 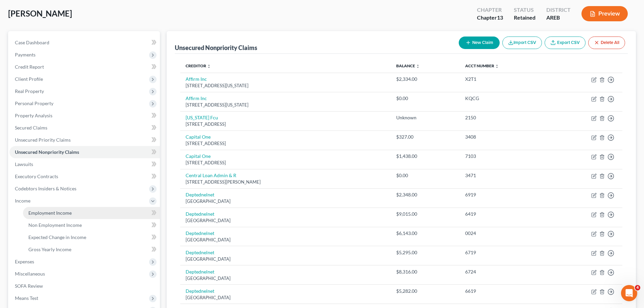 I want to click on div: 3471, so click(x=505, y=176).